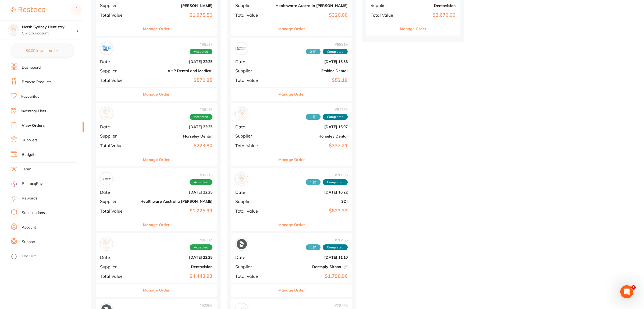 Image resolution: width=644 pixels, height=309 pixels. What do you see at coordinates (201, 44) in the screenshot?
I see `span: # 96117` at bounding box center [201, 44].